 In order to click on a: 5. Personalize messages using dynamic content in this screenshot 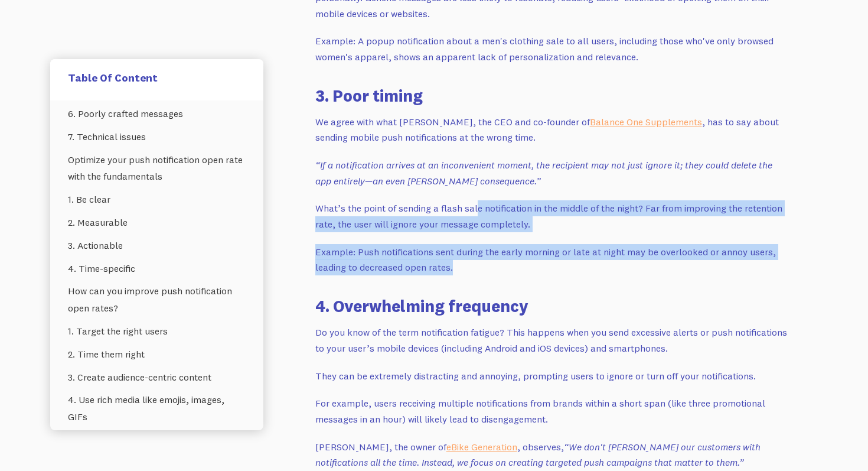, I will do `click(156, 448)`.